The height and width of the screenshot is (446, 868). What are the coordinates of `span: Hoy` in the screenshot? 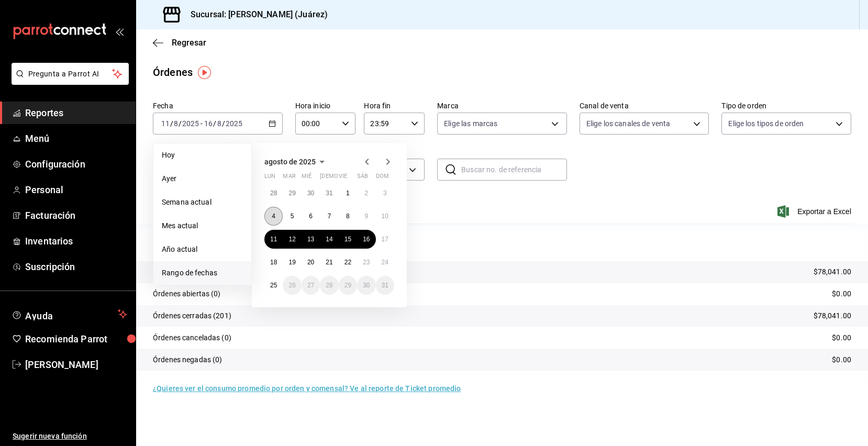 It's located at (202, 155).